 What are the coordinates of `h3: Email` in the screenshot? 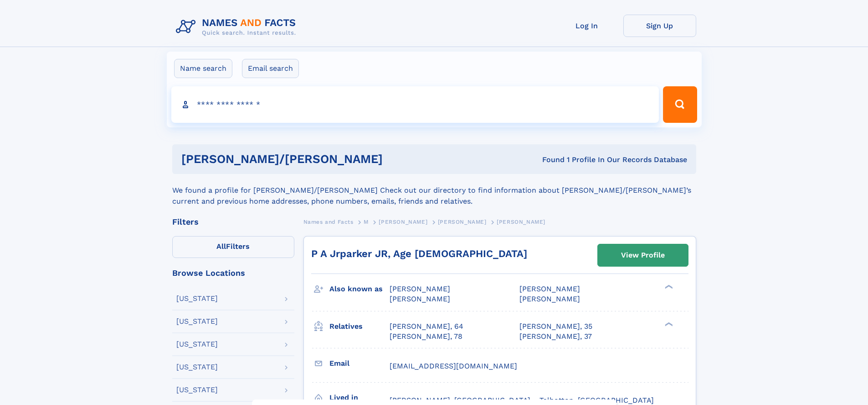 It's located at (360, 363).